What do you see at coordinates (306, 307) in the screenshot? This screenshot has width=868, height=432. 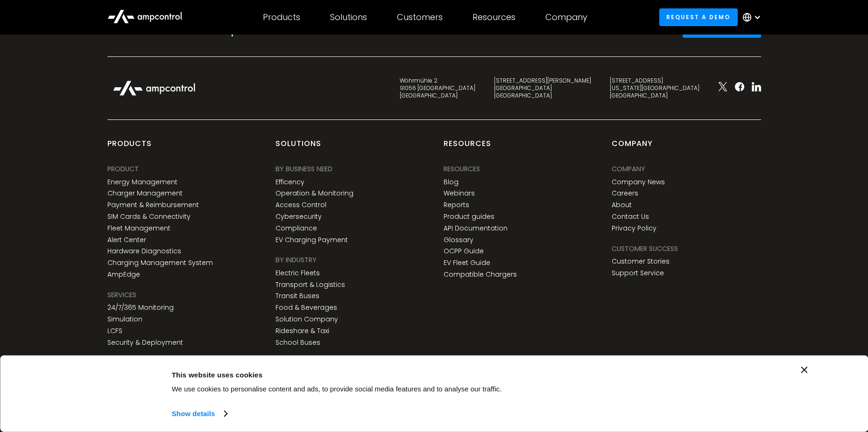 I see `a: Food & Beverages` at bounding box center [306, 307].